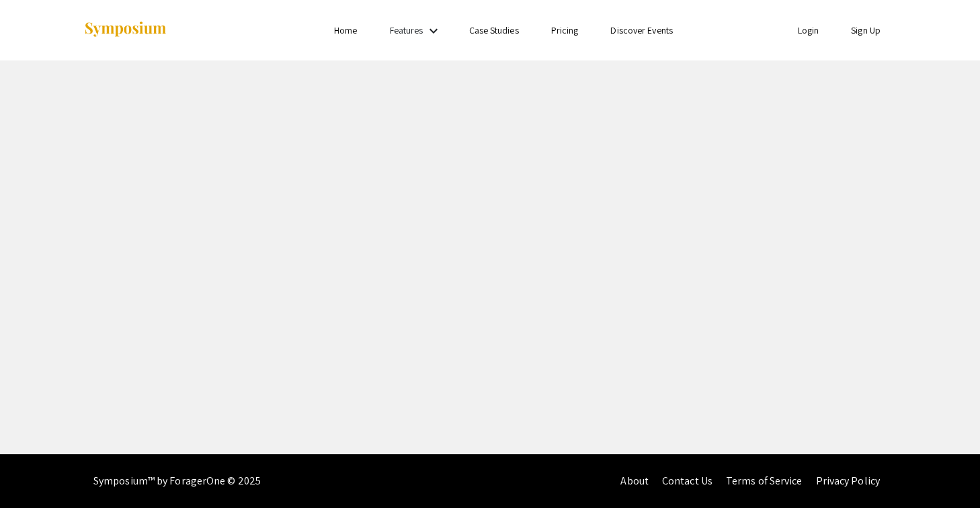  I want to click on a: Terms of Service, so click(764, 480).